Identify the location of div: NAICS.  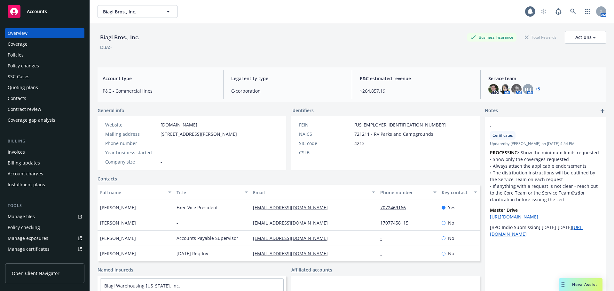
(325, 134).